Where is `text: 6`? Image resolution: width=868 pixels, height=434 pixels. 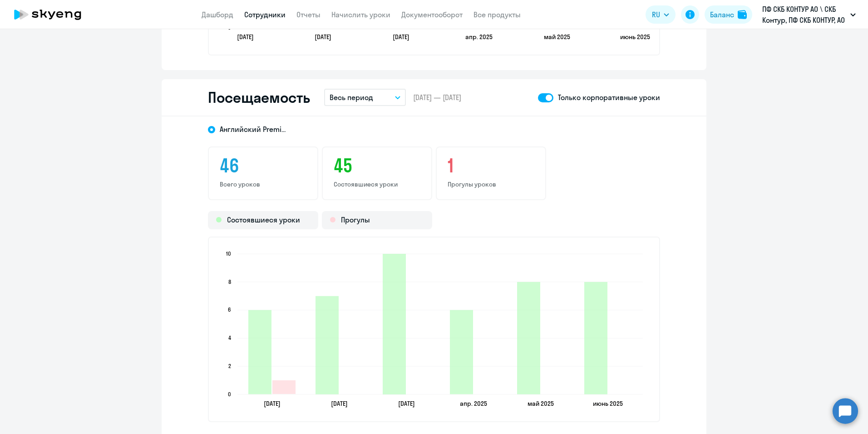 text: 6 is located at coordinates (229, 309).